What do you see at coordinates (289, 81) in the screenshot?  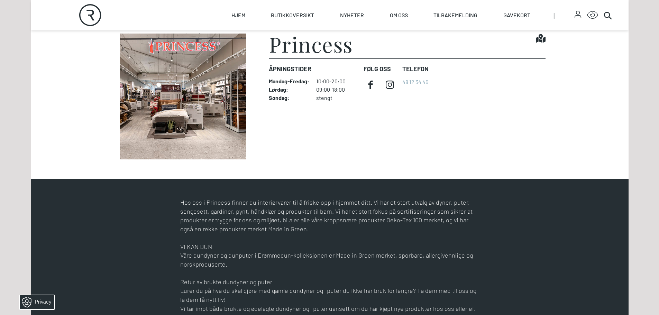 I see `dt: Mandag - Fredag :` at bounding box center [289, 81].